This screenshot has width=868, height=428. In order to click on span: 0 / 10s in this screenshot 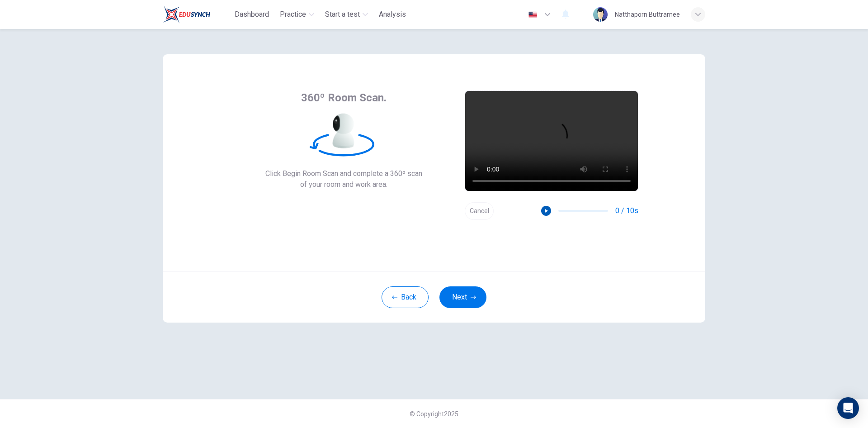, I will do `click(626, 211)`.